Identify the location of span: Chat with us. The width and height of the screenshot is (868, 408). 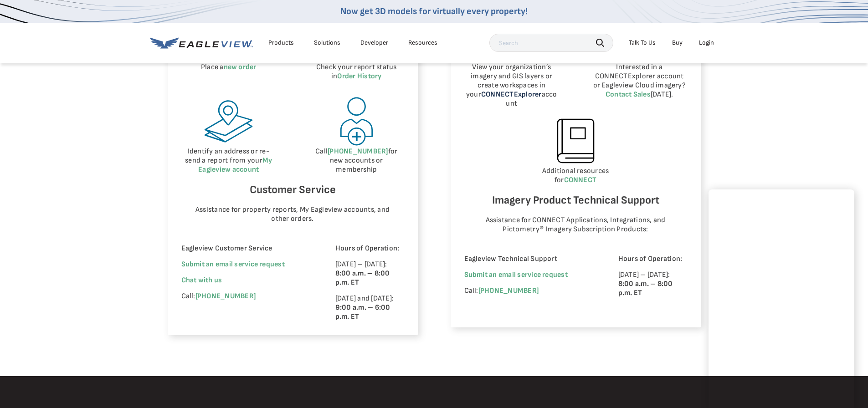
(202, 280).